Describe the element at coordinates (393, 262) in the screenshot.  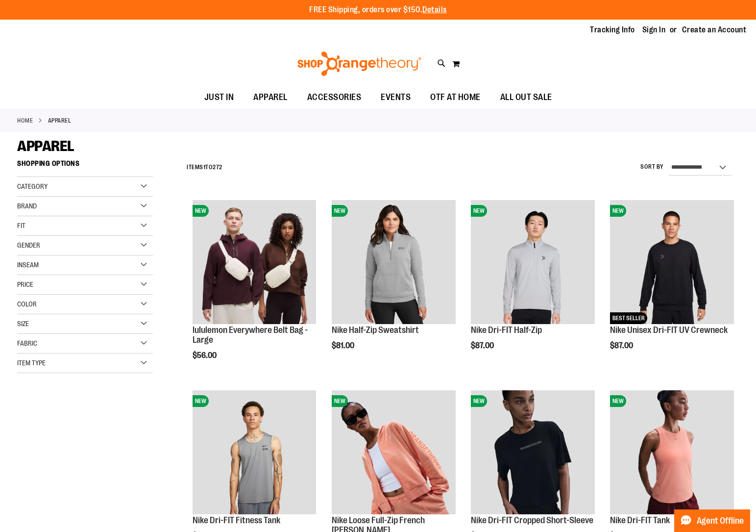
I see `img: Nike Half-Zip Sweatshirt` at that location.